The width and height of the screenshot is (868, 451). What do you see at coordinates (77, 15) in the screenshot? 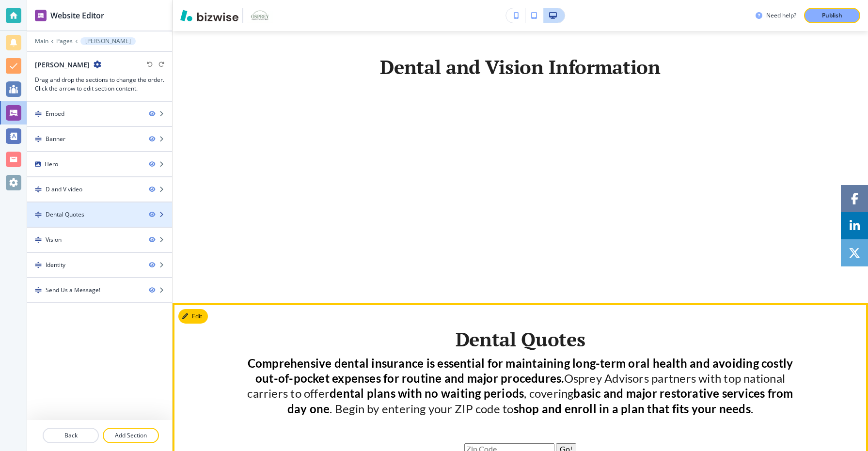
I see `h2: Website Editor` at bounding box center [77, 15].